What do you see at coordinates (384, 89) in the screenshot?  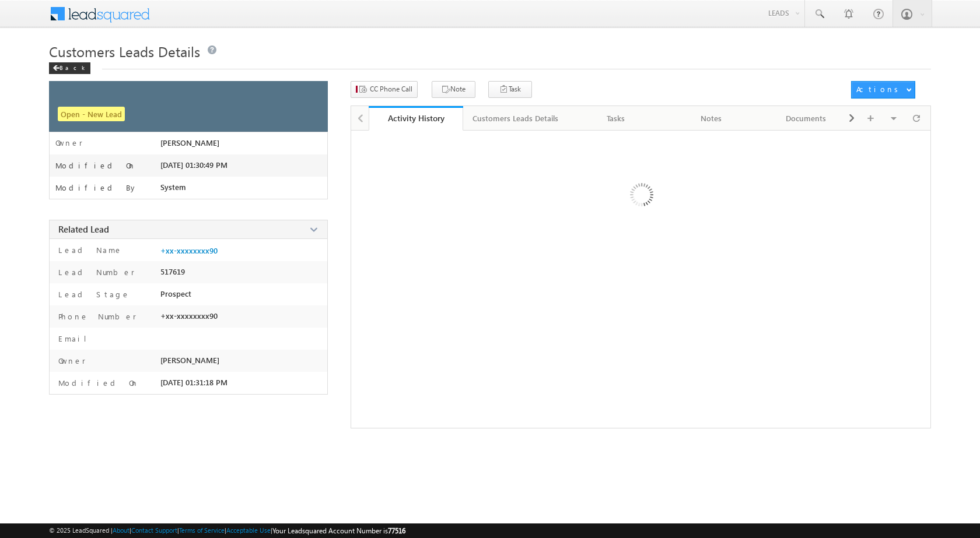 I see `button: CC Phone Call` at bounding box center [384, 89].